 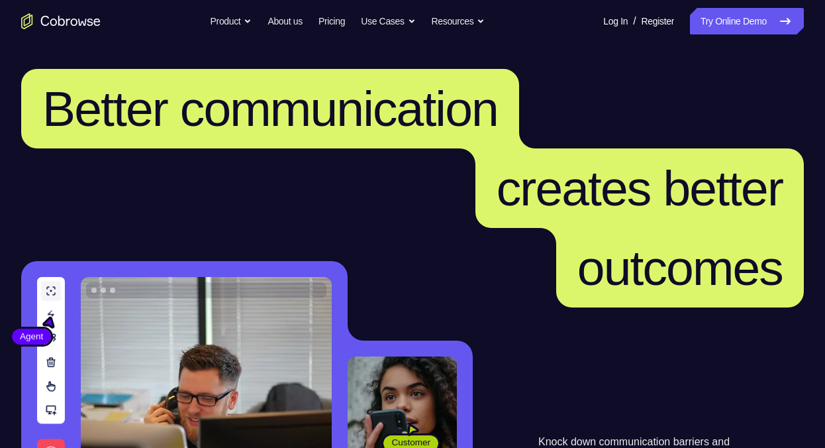 I want to click on a: Go to the home page, so click(x=61, y=21).